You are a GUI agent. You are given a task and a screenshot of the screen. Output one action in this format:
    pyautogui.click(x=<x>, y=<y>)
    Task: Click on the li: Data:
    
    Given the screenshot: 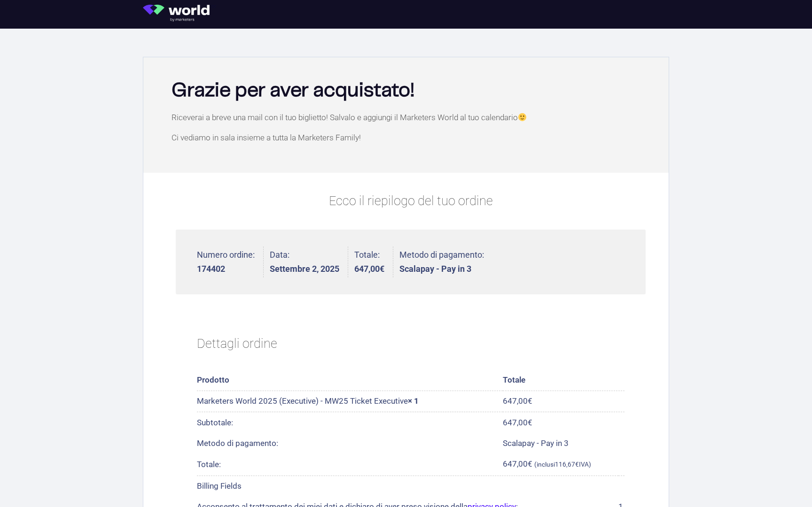 What is the action you would take?
    pyautogui.click(x=308, y=262)
    